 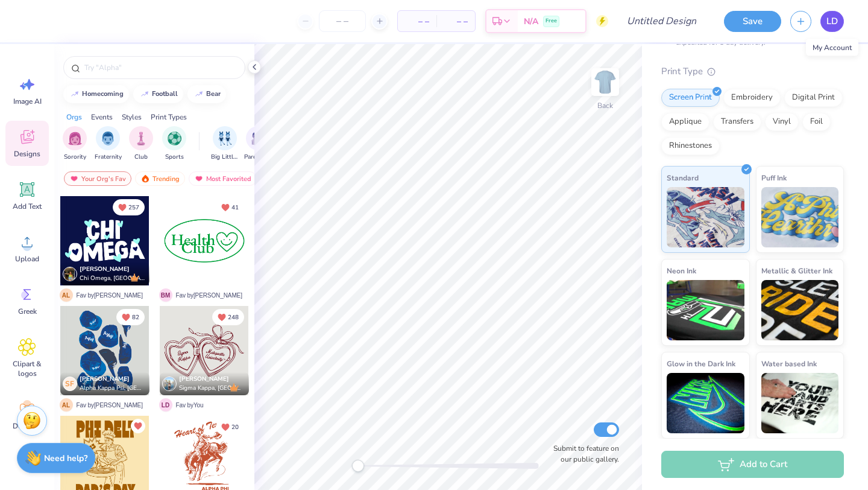 I want to click on div: Print Types, so click(x=169, y=117).